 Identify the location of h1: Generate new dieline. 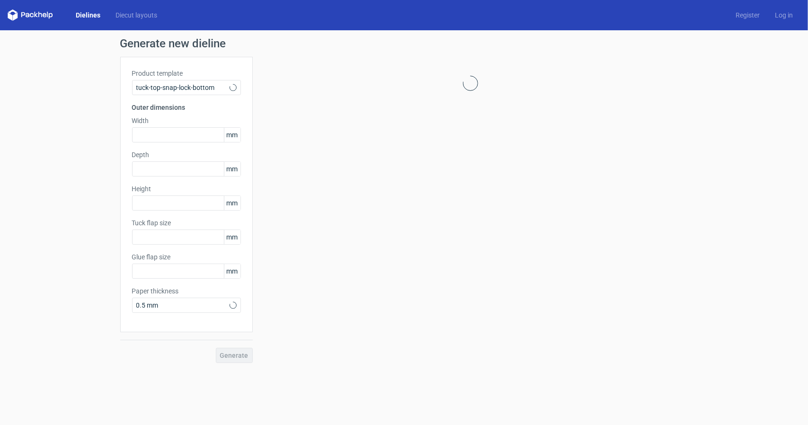
(404, 44).